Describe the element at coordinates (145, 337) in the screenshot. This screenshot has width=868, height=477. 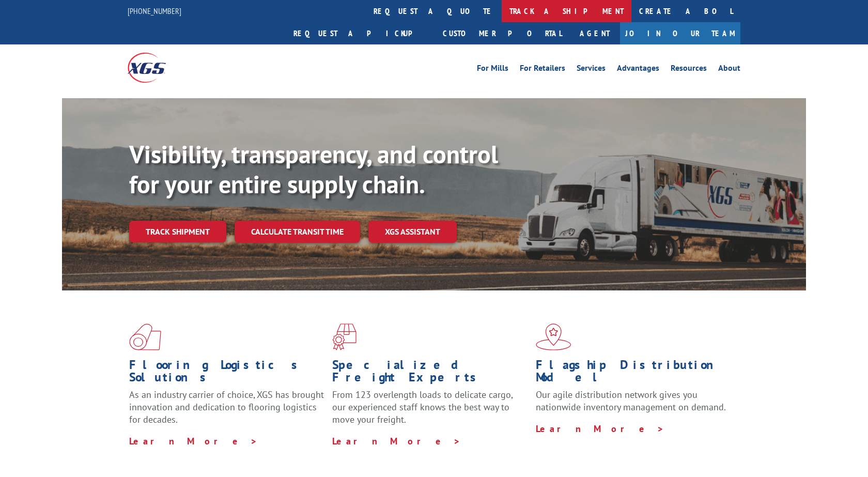
I see `img: xgs-icon-total-supply-chain-intelligence-red` at that location.